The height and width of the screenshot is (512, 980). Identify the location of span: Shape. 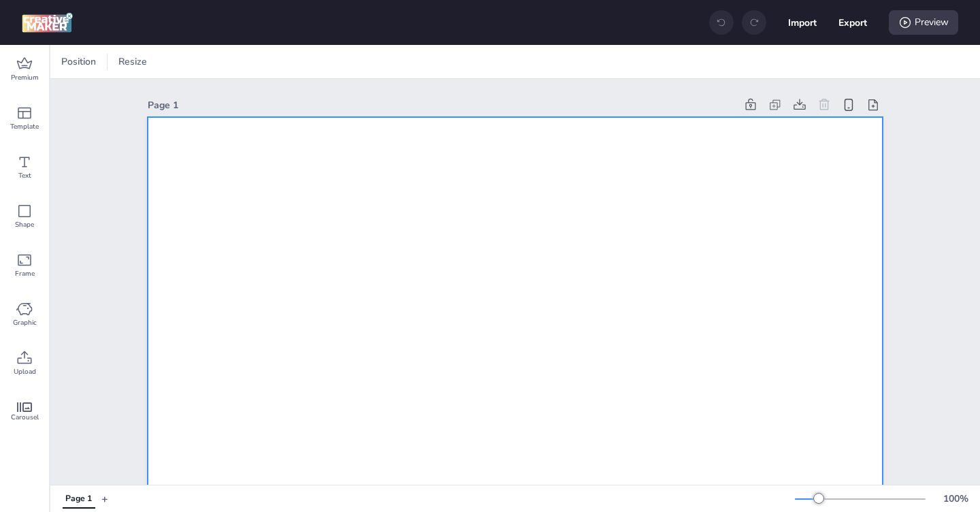
(24, 224).